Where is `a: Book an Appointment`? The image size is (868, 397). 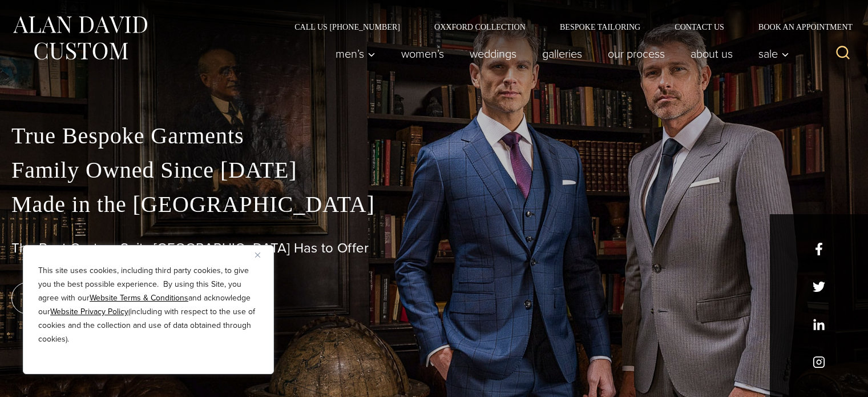
a: Book an Appointment is located at coordinates (799, 27).